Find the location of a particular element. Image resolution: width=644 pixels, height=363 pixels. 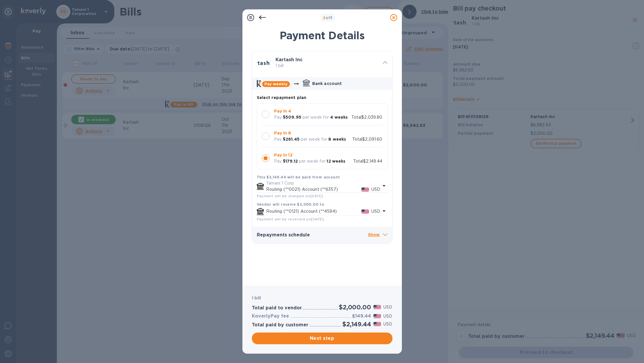

b: Pay in 8 is located at coordinates (283, 133).